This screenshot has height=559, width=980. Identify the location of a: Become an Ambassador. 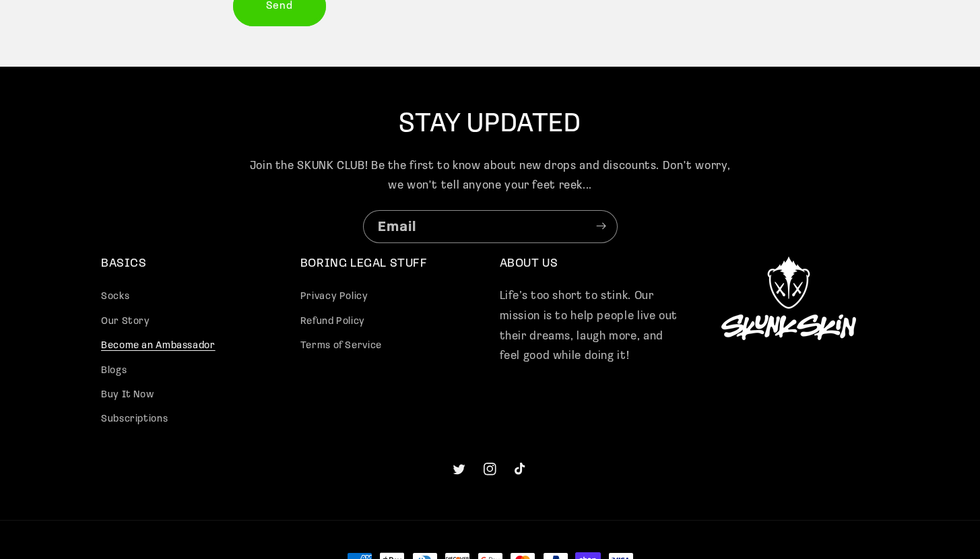
(158, 346).